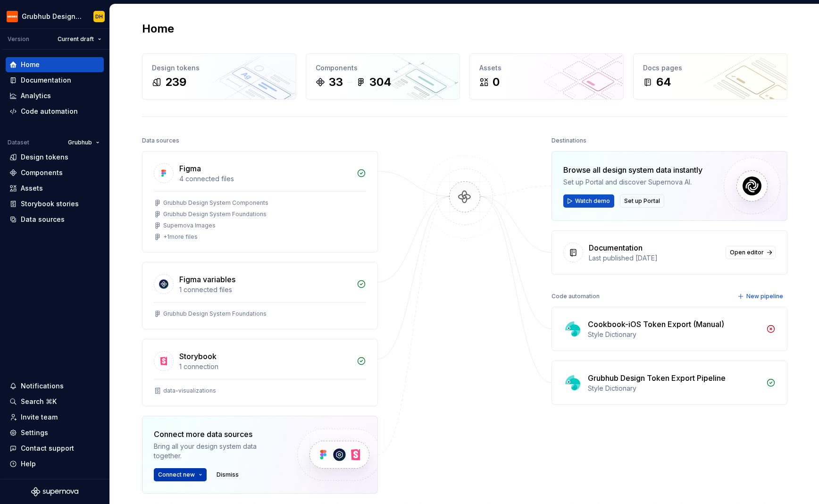  Describe the element at coordinates (84, 142) in the screenshot. I see `button: Grubhub` at that location.